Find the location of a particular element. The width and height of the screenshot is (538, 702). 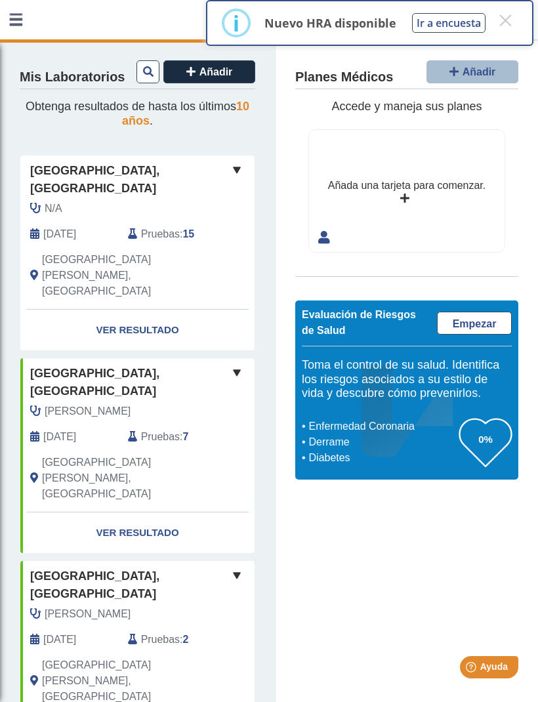

b: 7 is located at coordinates (185, 437).